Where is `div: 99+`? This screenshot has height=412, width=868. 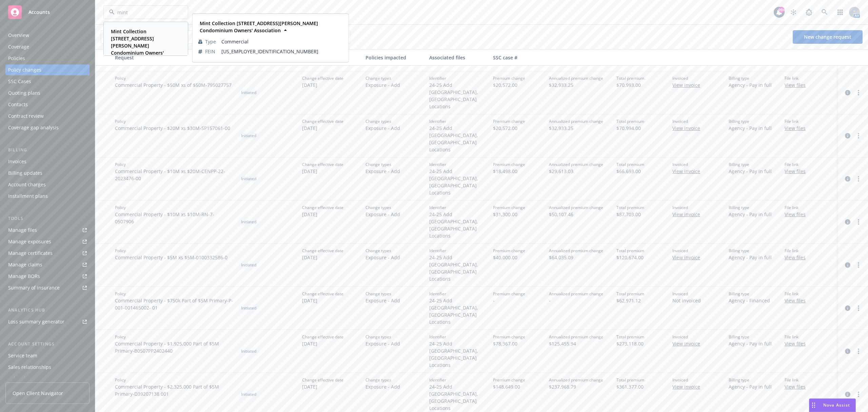 div: 99+ is located at coordinates (782, 10).